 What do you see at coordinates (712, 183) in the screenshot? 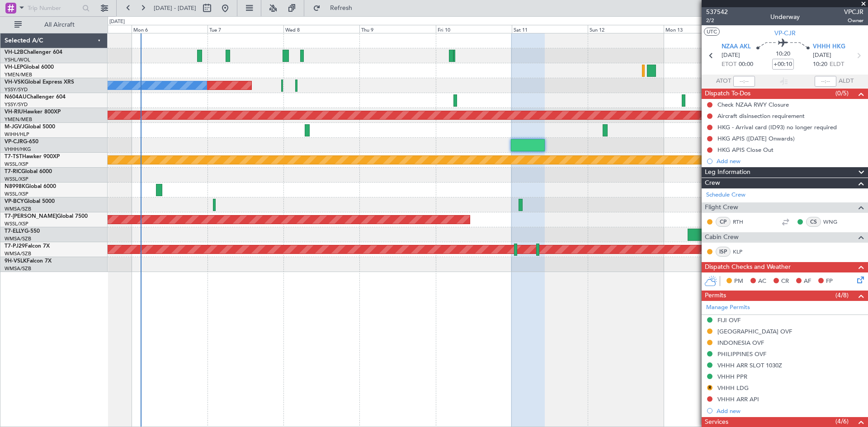
I see `span: Crew` at bounding box center [712, 183].